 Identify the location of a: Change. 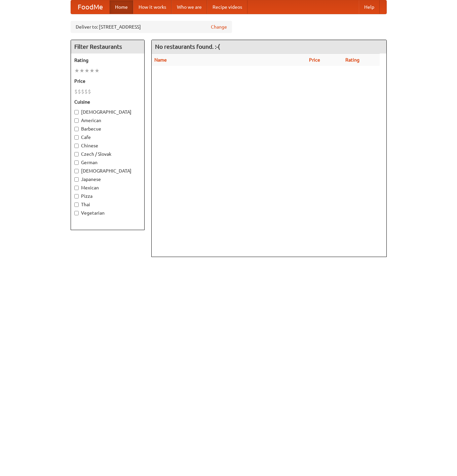
(219, 27).